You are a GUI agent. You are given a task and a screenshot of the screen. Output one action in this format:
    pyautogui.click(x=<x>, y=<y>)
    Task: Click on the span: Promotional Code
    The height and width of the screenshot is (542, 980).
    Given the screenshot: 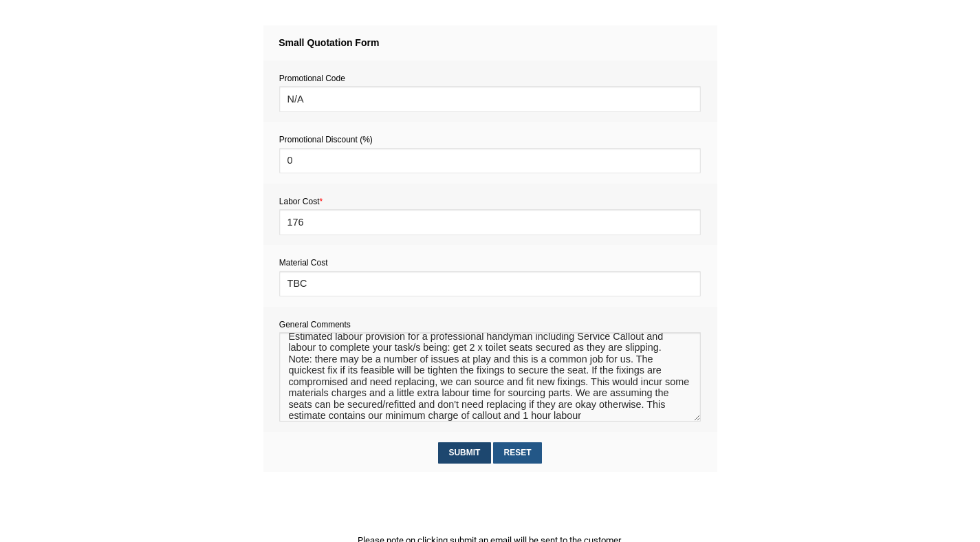 What is the action you would take?
    pyautogui.click(x=313, y=78)
    